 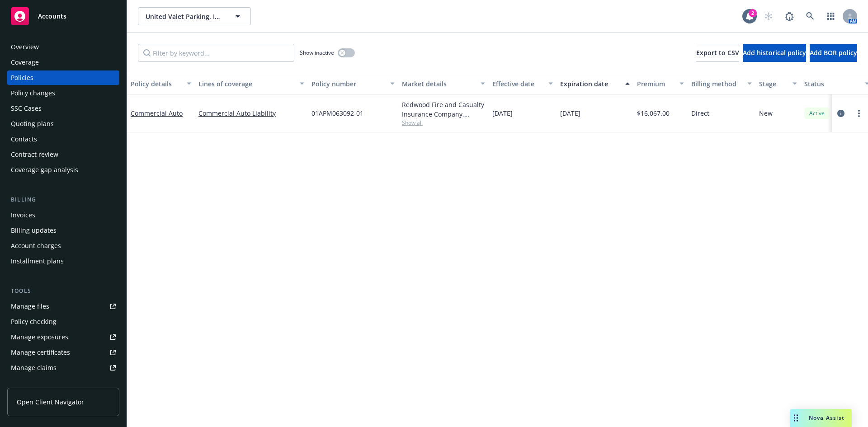 I want to click on a: Accounts, so click(x=63, y=16).